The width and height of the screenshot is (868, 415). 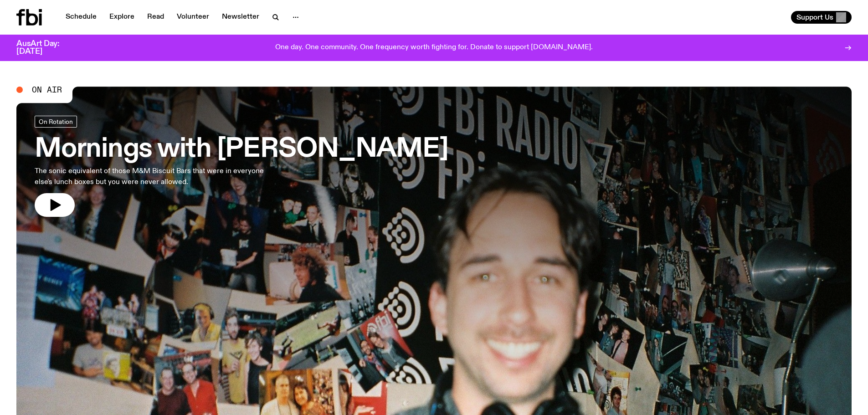 I want to click on p: The sonic equivalent of those M&M Biscuit Bars that were in everyone else's lunch boxes but you w..., so click(x=151, y=177).